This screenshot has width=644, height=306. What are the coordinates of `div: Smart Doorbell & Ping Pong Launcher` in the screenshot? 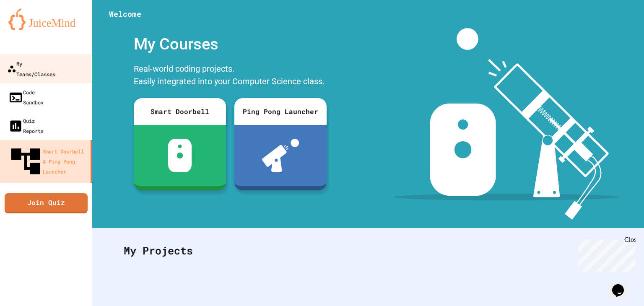 It's located at (48, 161).